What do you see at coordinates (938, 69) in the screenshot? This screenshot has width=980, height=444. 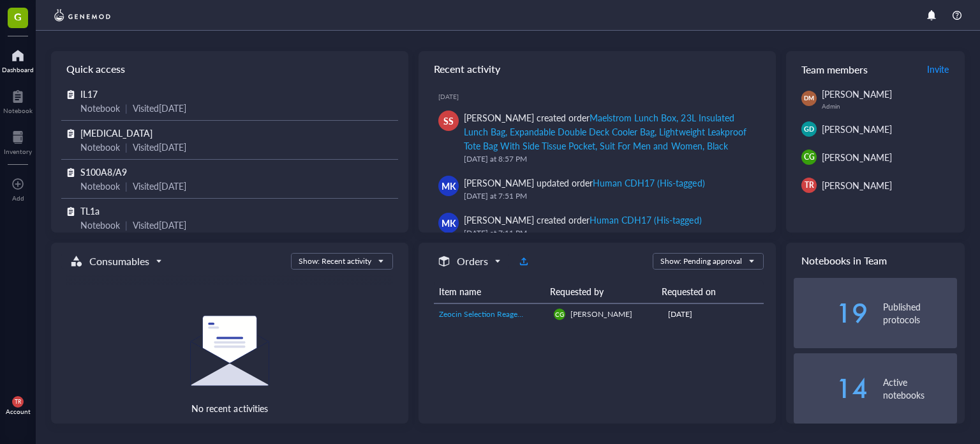 I see `button: Invite` at bounding box center [938, 69].